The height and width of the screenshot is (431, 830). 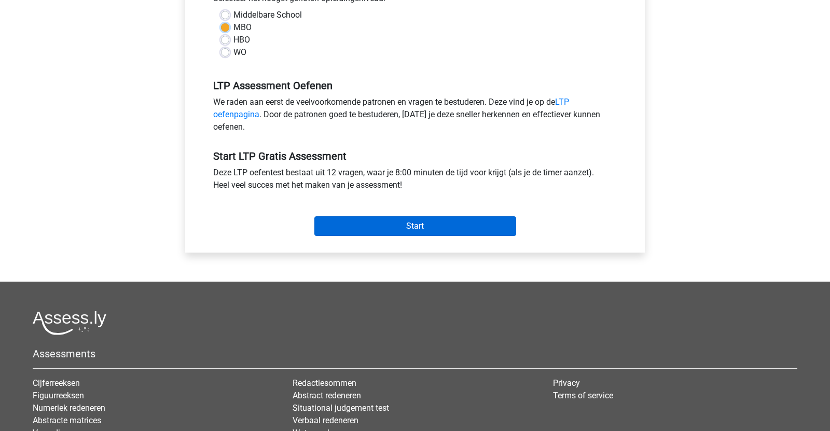 What do you see at coordinates (415, 117) in the screenshot?
I see `div: We raden aan eerst de veelvoorkomende patronen en vragen te bestuderen. Deze vind je op de . Door...` at bounding box center [415, 117].